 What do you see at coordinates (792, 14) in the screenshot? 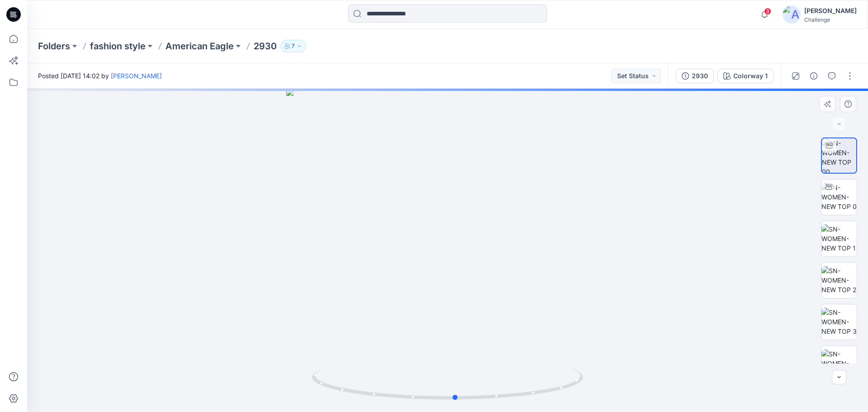
I see `img: avatar` at bounding box center [792, 14].